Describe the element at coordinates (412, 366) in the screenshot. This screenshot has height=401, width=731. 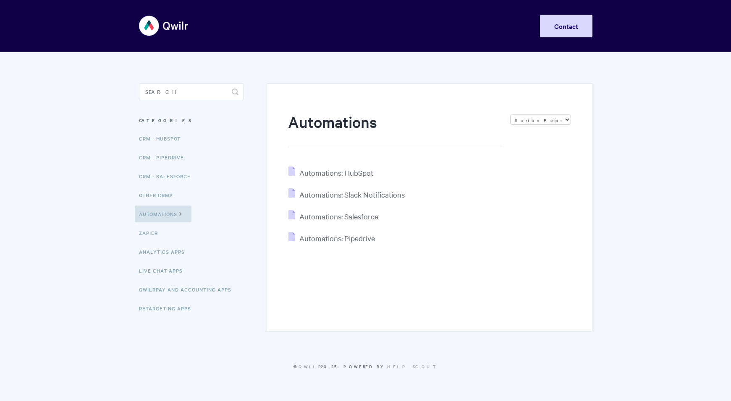
I see `a: Help Scout` at that location.